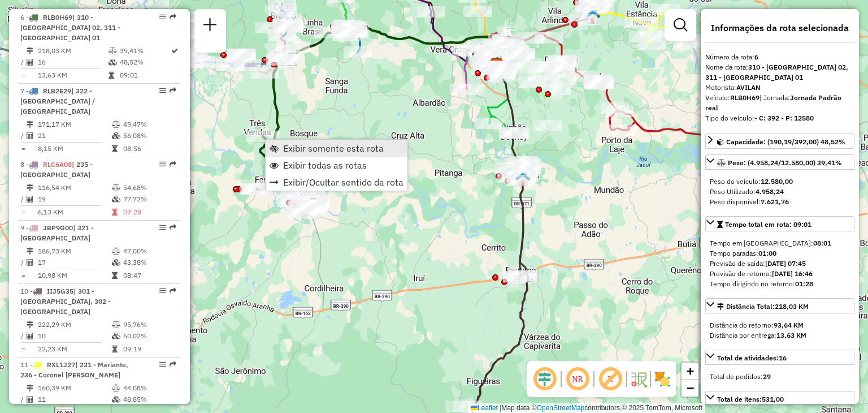  I want to click on td: 47,00%, so click(149, 251).